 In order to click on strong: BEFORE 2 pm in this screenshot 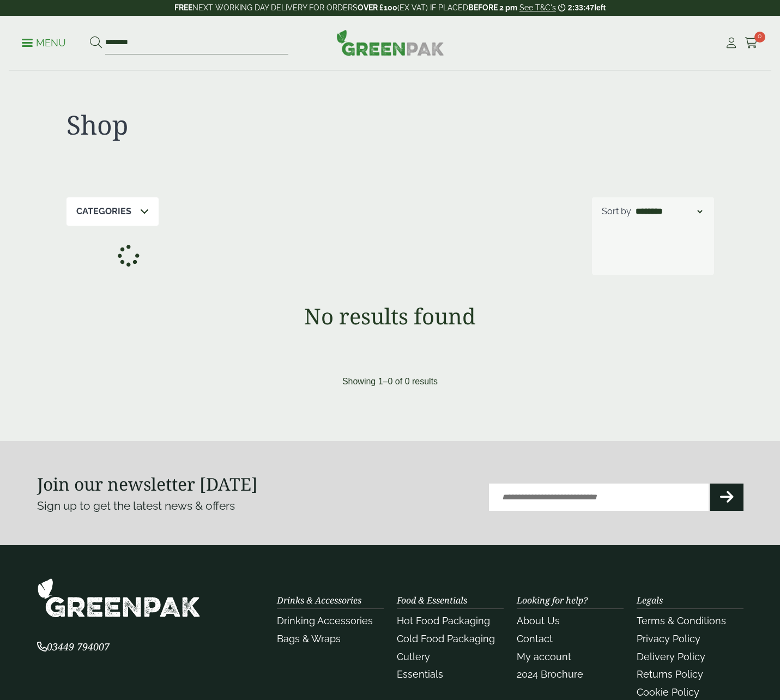, I will do `click(493, 7)`.